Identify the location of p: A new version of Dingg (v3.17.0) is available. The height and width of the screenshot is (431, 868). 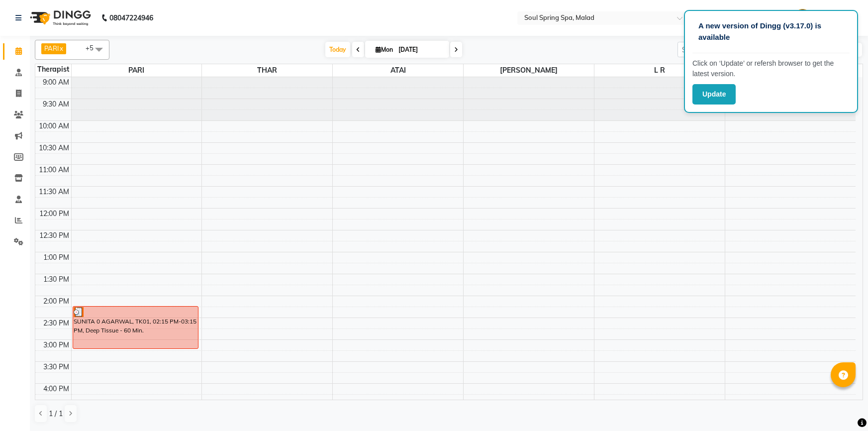
(771, 32).